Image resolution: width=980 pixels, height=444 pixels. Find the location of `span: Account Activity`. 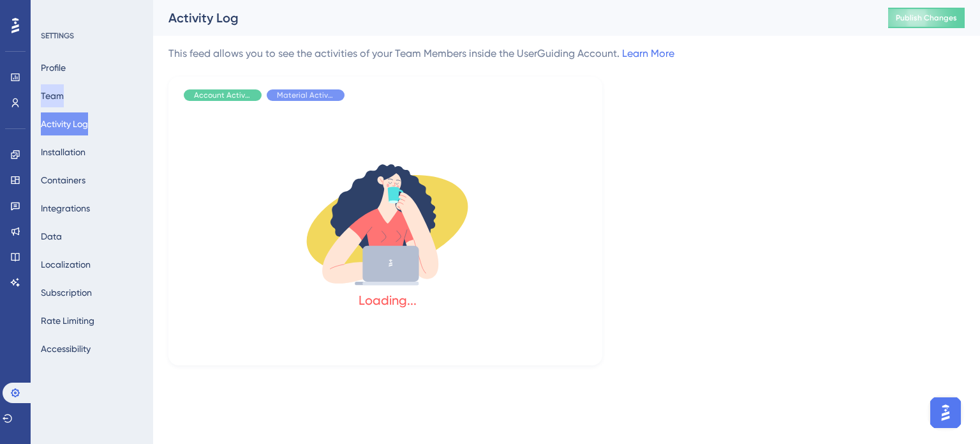

span: Account Activity is located at coordinates (223, 95).